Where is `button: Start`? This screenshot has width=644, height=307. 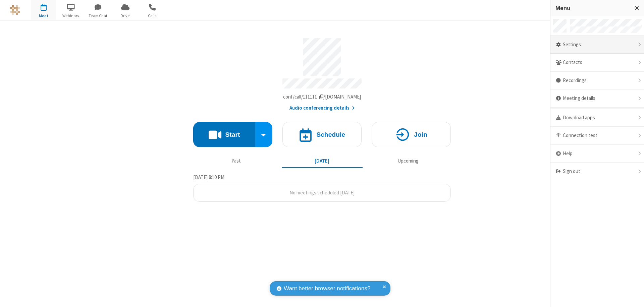
button: Start is located at coordinates (224, 135).